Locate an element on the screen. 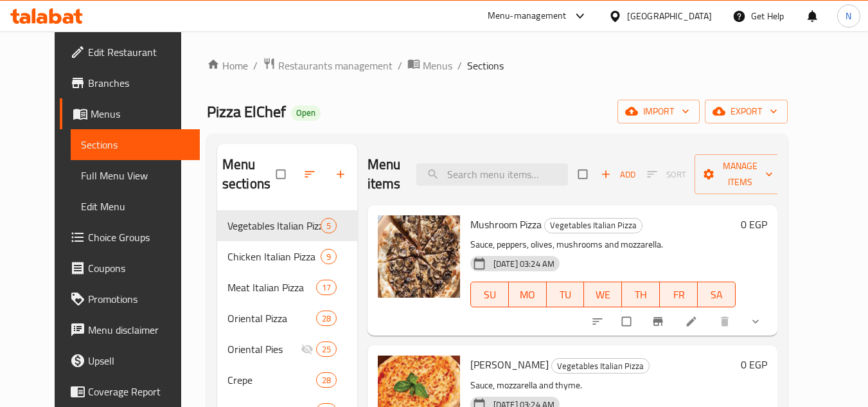 Image resolution: width=868 pixels, height=407 pixels. a: Edit Menu is located at coordinates (135, 206).